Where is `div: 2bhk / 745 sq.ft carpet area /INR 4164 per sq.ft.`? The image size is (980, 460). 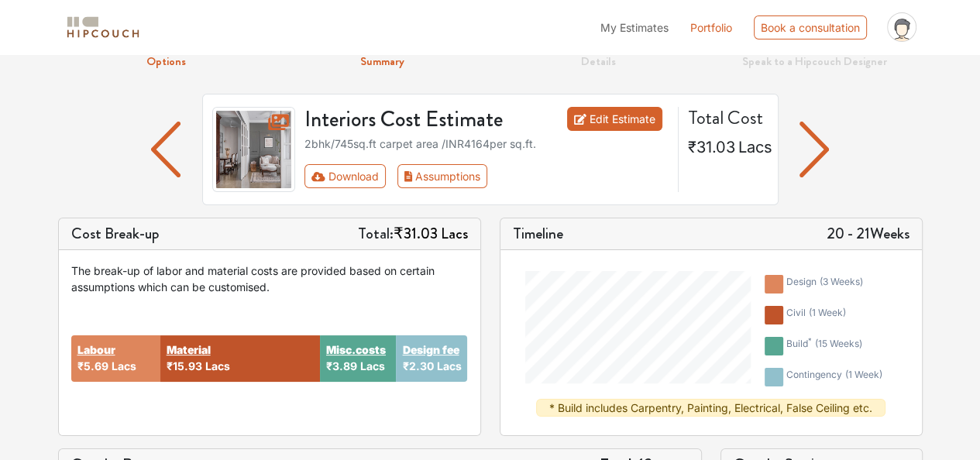 div: 2bhk / 745 sq.ft carpet area /INR 4164 per sq.ft. is located at coordinates (487, 143).